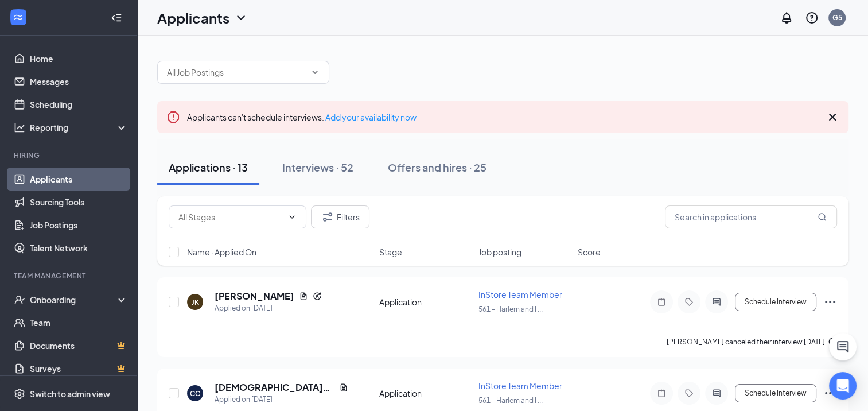 Image resolution: width=868 pixels, height=411 pixels. I want to click on svg: Info, so click(832, 341).